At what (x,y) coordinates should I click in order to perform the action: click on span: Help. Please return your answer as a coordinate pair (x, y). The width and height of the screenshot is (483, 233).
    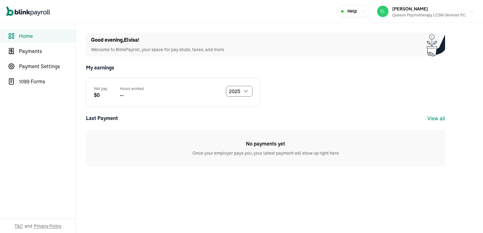
    Looking at the image, I should click on (352, 11).